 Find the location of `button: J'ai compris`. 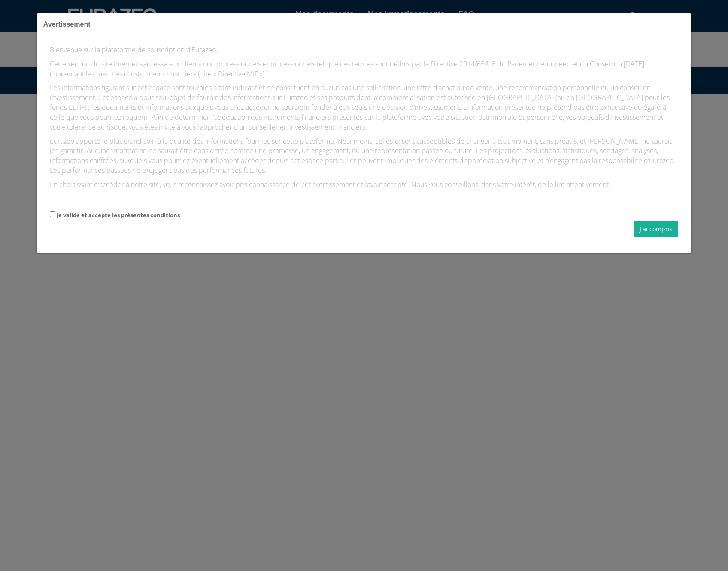

button: J'ai compris is located at coordinates (656, 229).